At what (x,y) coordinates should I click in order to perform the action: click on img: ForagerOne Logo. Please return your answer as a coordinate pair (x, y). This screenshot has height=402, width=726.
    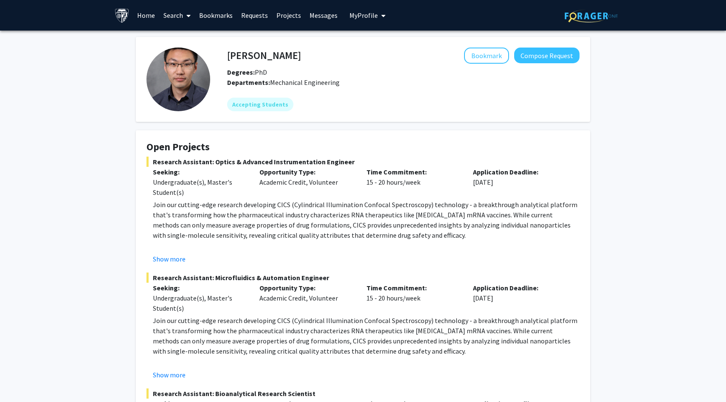
    Looking at the image, I should click on (591, 16).